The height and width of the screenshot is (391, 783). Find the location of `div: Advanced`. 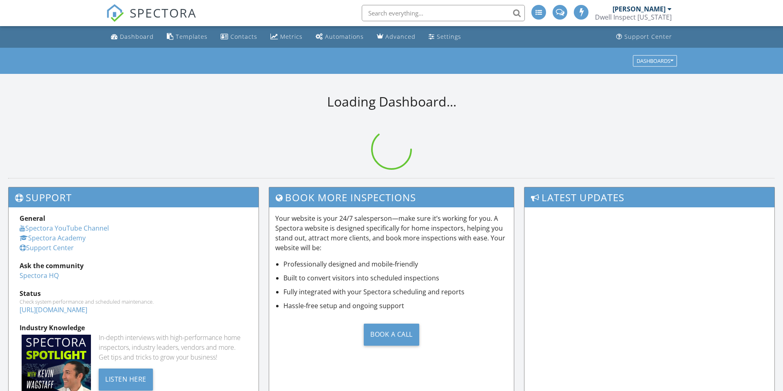

div: Advanced is located at coordinates (401, 36).